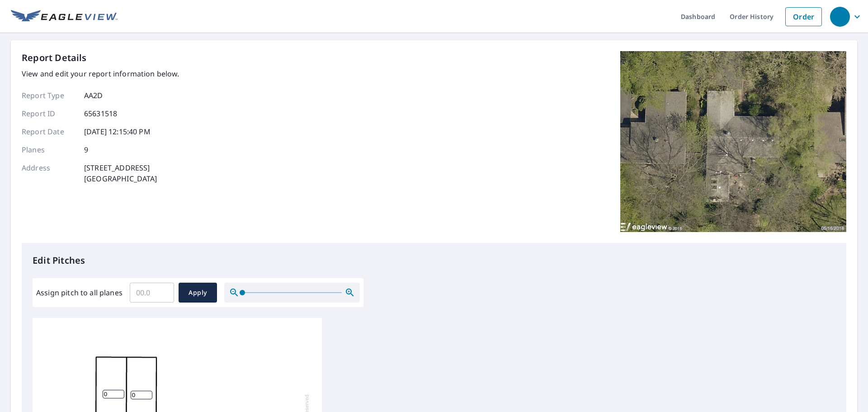 Image resolution: width=868 pixels, height=412 pixels. I want to click on p: 9, so click(86, 150).